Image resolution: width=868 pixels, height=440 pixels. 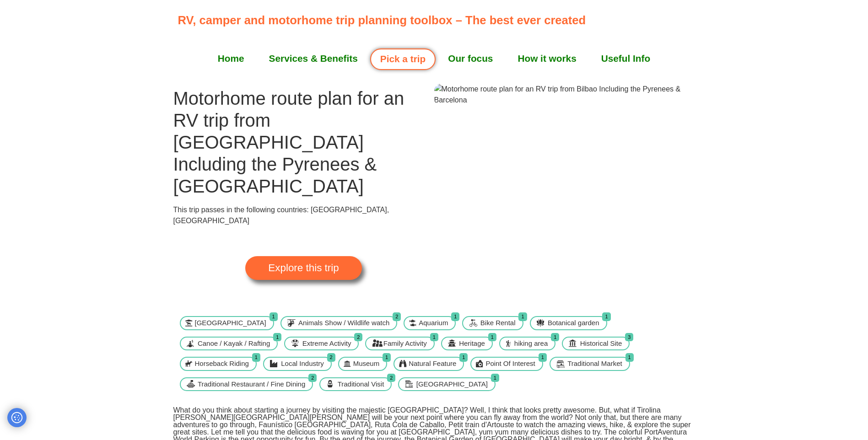 What do you see at coordinates (234, 343) in the screenshot?
I see `span: Canoe / Kayak / Rafting` at bounding box center [234, 343].